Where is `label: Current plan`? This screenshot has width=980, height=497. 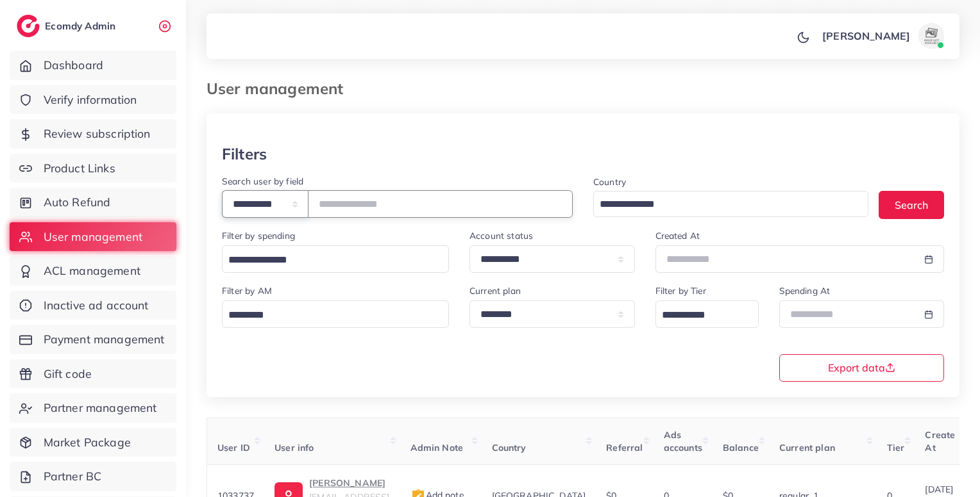
label: Current plan is located at coordinates (495, 291).